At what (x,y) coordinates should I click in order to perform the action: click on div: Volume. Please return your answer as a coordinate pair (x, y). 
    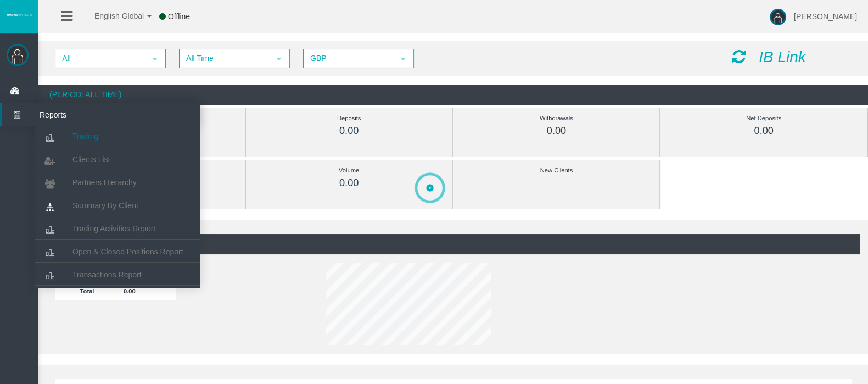
    Looking at the image, I should click on (349, 171).